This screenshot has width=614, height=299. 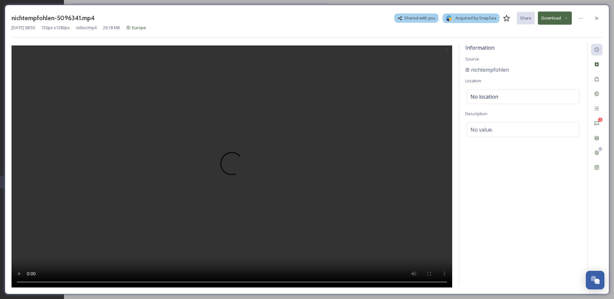 I want to click on span: 29.18 MB, so click(x=111, y=27).